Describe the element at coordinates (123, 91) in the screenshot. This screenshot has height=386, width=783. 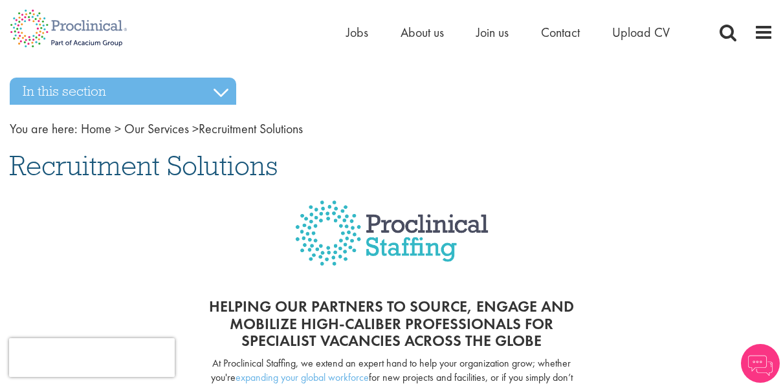
I see `h3: In this section` at that location.